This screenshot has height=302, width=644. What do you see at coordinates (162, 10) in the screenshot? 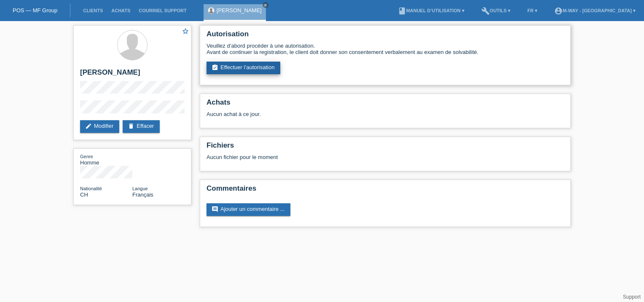
I see `a: Courriel Support` at bounding box center [162, 10].